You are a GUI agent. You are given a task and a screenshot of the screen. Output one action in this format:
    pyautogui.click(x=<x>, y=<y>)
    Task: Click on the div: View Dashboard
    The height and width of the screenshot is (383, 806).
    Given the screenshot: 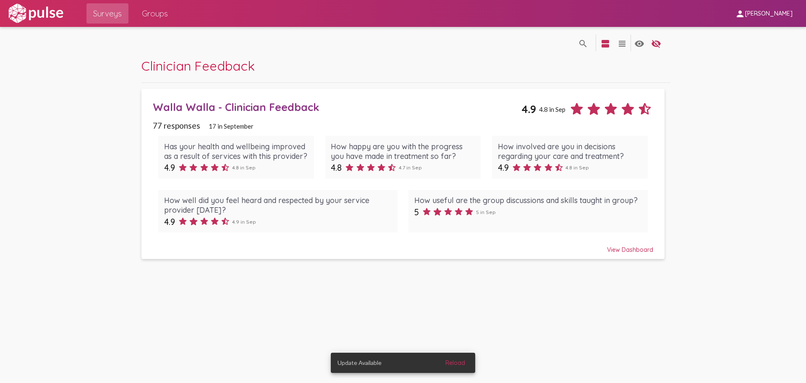 What is the action you would take?
    pyautogui.click(x=403, y=246)
    